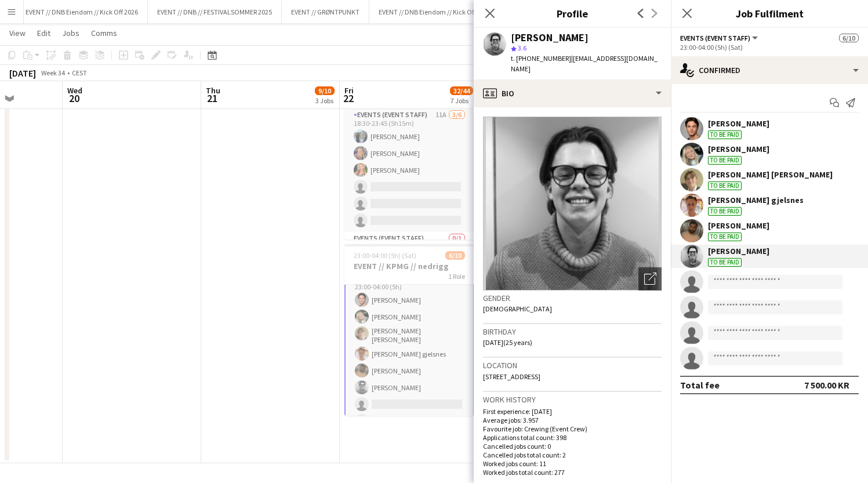 This screenshot has height=483, width=868. Describe the element at coordinates (43, 33) in the screenshot. I see `span: Edit` at that location.